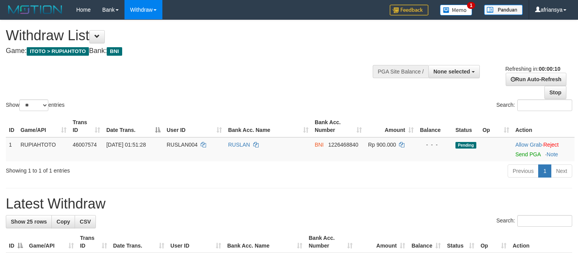 Image resolution: width=578 pixels, height=253 pixels. What do you see at coordinates (34, 105) in the screenshot?
I see `select: Showentries` at bounding box center [34, 105].